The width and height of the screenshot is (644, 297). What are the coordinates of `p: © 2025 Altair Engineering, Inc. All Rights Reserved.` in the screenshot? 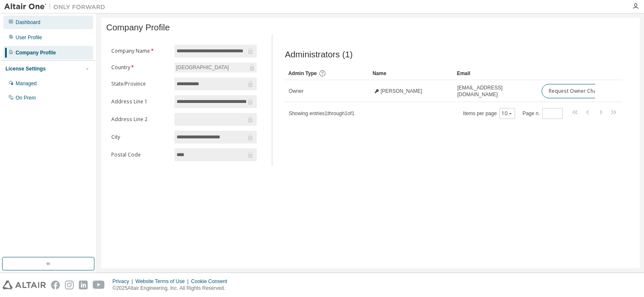 It's located at (172, 288).